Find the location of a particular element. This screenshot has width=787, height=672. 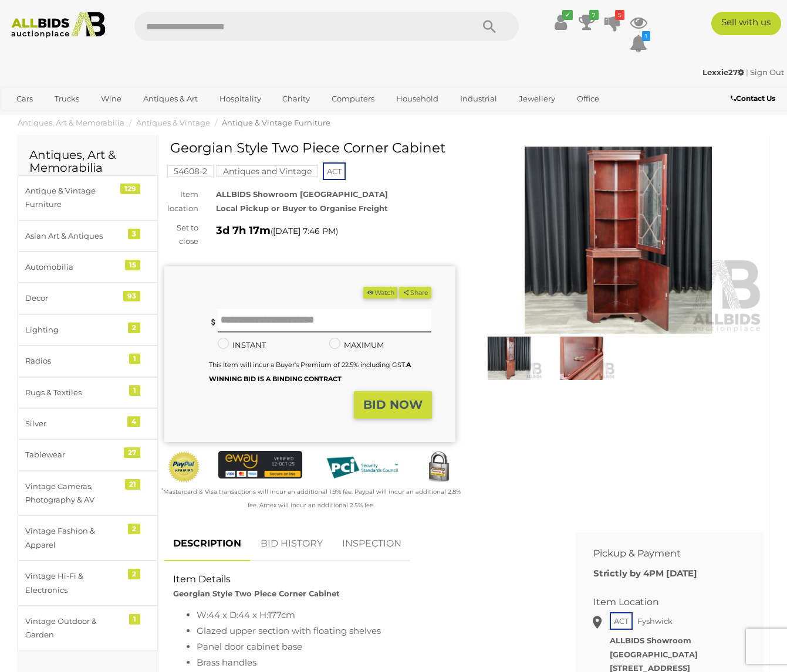

div: 27 is located at coordinates (132, 453).